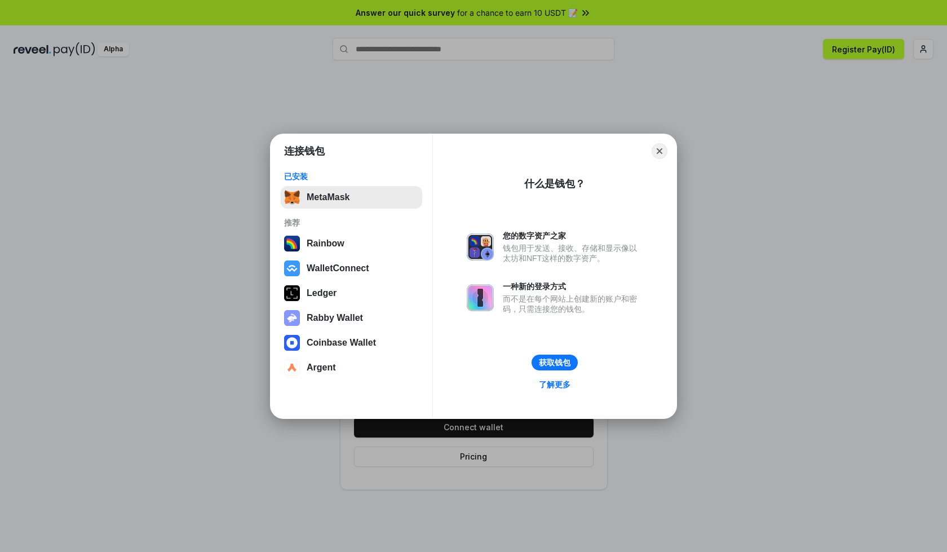 This screenshot has width=947, height=552. I want to click on div: 已安装, so click(351, 176).